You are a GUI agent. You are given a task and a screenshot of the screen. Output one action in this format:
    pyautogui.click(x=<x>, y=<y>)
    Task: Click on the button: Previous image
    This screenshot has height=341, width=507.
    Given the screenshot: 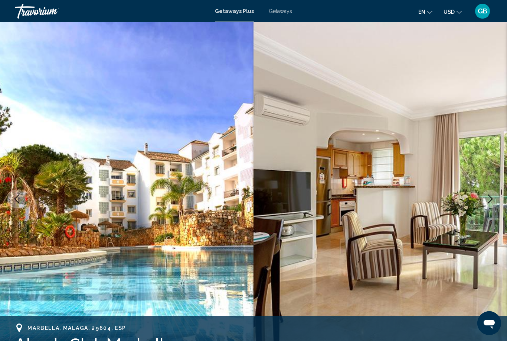 What is the action you would take?
    pyautogui.click(x=17, y=199)
    